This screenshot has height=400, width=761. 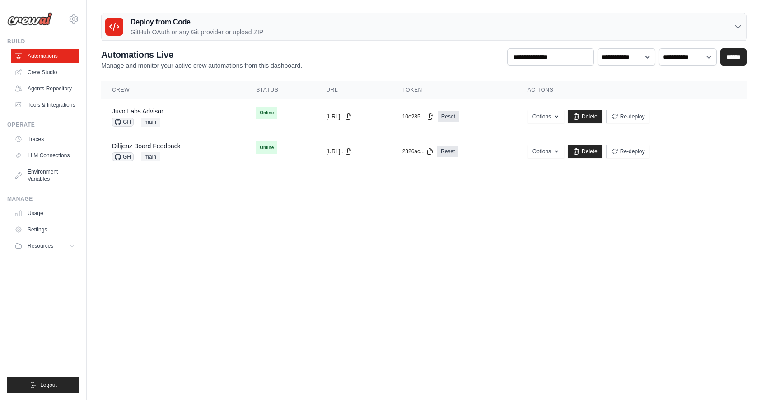 I want to click on a: Automations, so click(x=45, y=56).